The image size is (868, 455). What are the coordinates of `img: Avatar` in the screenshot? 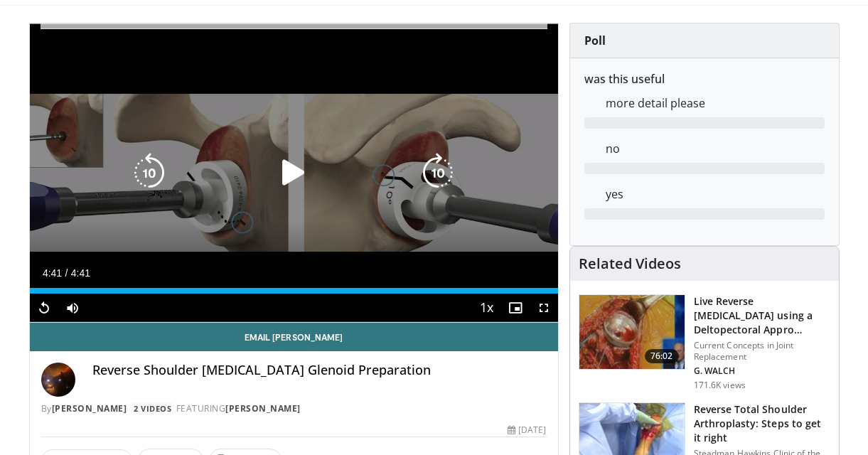 It's located at (58, 380).